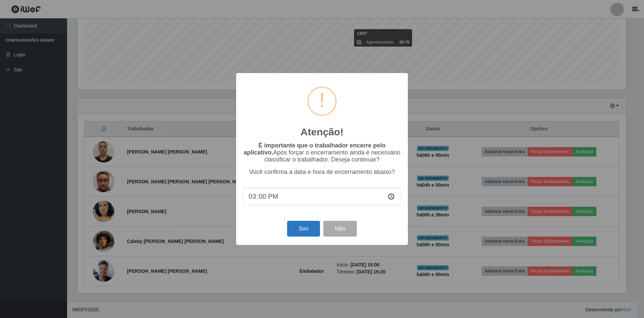 The width and height of the screenshot is (644, 318). What do you see at coordinates (322, 153) in the screenshot?
I see `p: Após forçar o encerramento ainda é necessário classificar o trabalhador. Deseja continuar?` at bounding box center [322, 153].